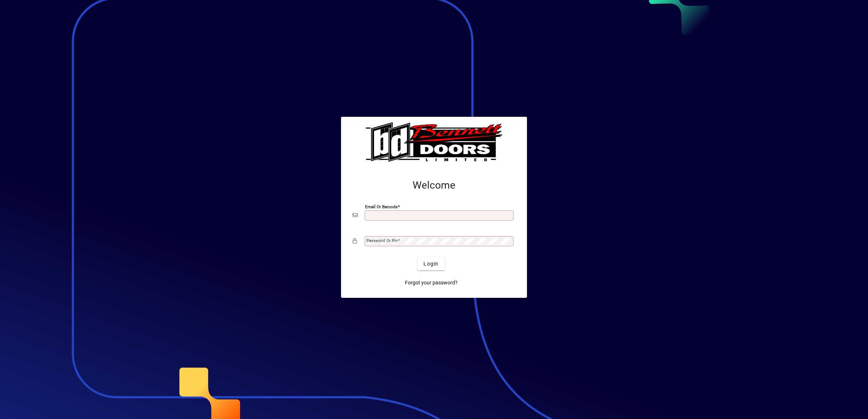 This screenshot has height=419, width=868. I want to click on button: Login, so click(431, 264).